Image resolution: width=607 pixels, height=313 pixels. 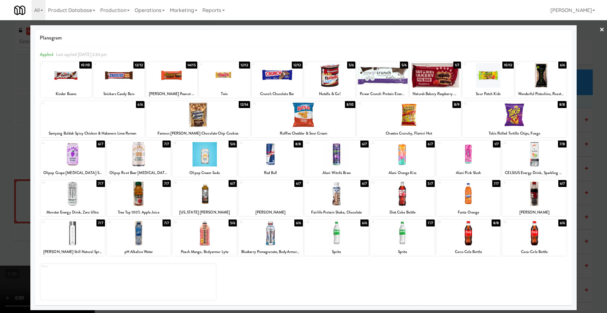 I want to click on div: 15, so click(x=489, y=104).